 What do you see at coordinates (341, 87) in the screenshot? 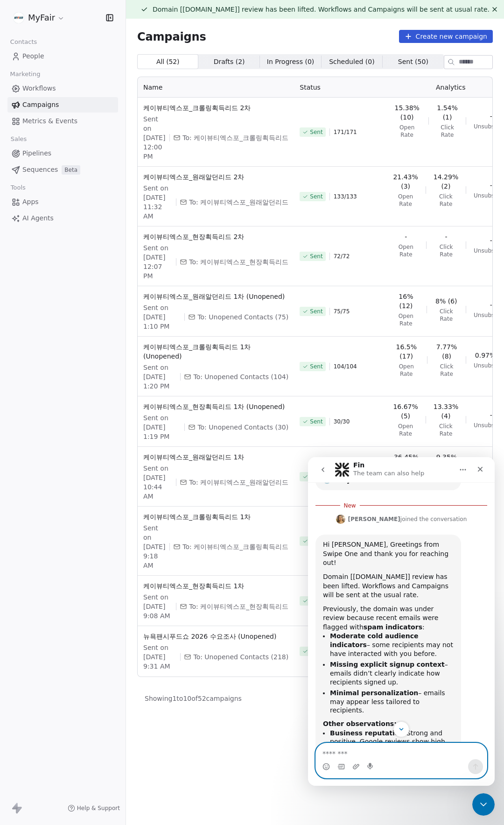
I see `th: Status` at bounding box center [341, 87].